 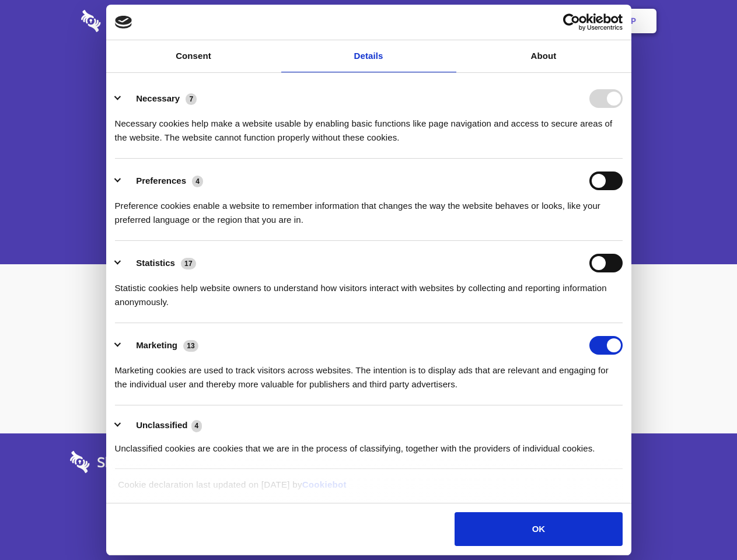 What do you see at coordinates (189, 263) in the screenshot?
I see `span: 17` at bounding box center [189, 263].